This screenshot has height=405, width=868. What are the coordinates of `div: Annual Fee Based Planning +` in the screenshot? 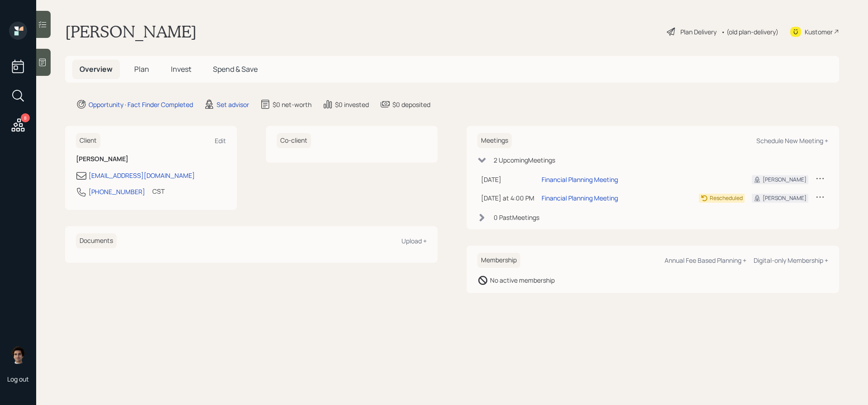 It's located at (706, 260).